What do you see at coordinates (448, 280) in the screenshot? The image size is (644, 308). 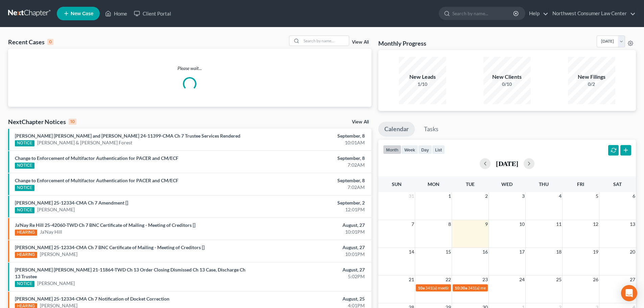 I see `span: 22` at bounding box center [448, 280].